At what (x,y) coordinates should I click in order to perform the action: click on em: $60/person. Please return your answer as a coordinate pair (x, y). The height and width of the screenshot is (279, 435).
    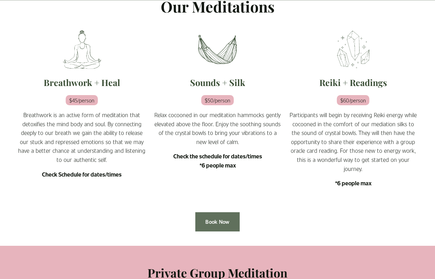
    Looking at the image, I should click on (353, 100).